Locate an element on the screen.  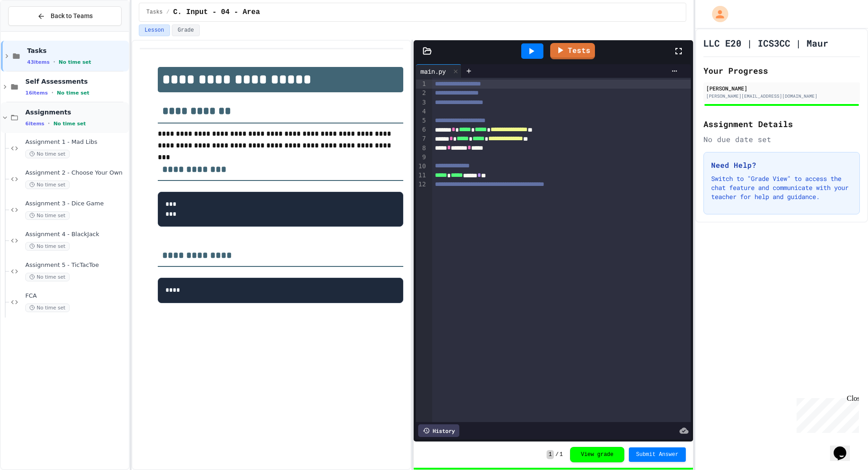
div: No due date set is located at coordinates (782, 139).